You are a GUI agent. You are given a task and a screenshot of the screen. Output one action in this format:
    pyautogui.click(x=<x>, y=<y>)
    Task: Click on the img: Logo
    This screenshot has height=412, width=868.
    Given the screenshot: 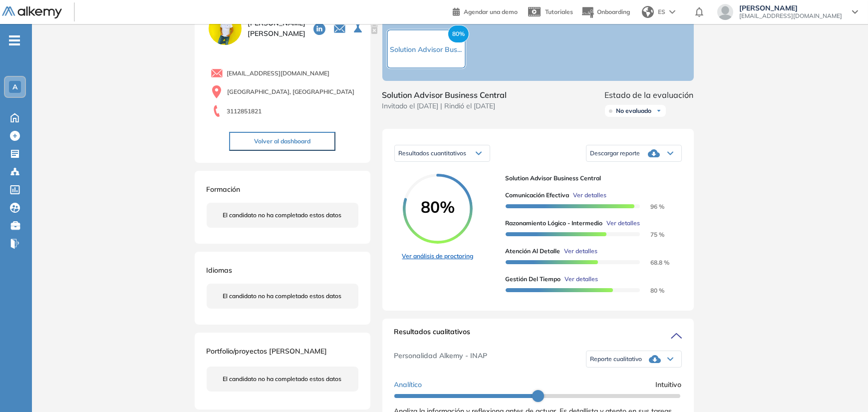 What is the action you would take?
    pyautogui.click(x=32, y=13)
    